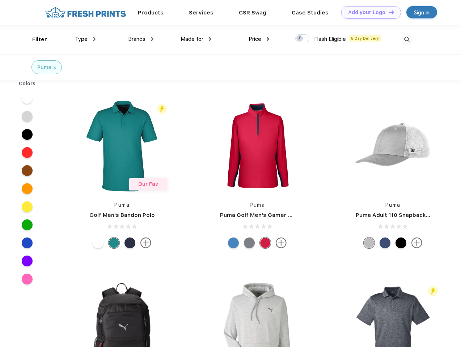 This screenshot has width=461, height=347. Describe the element at coordinates (148, 184) in the screenshot. I see `span: Our Fav` at that location.